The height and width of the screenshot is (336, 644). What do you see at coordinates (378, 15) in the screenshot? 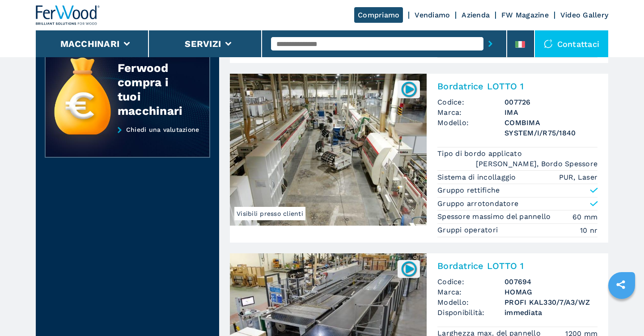
I see `a: Compriamo` at bounding box center [378, 15].